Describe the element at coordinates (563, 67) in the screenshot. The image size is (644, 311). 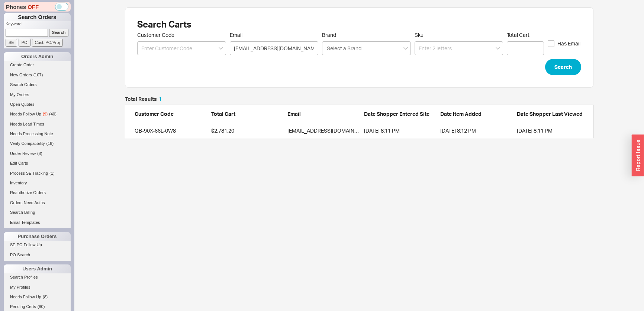
I see `button: Search` at that location.